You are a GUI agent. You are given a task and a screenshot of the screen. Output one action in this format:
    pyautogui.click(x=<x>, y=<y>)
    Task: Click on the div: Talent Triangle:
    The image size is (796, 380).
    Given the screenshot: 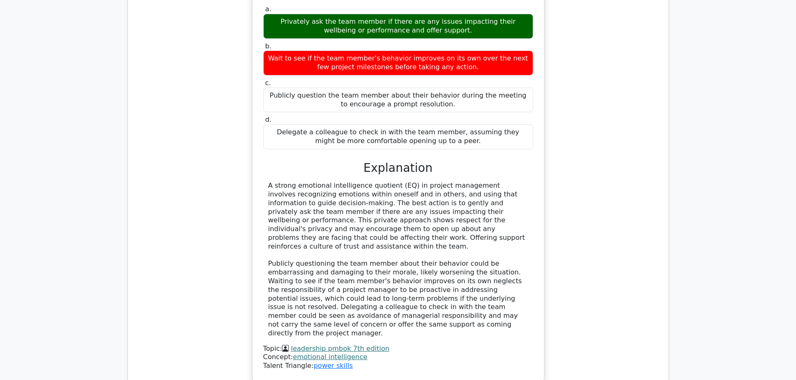 What is the action you would take?
    pyautogui.click(x=398, y=358)
    